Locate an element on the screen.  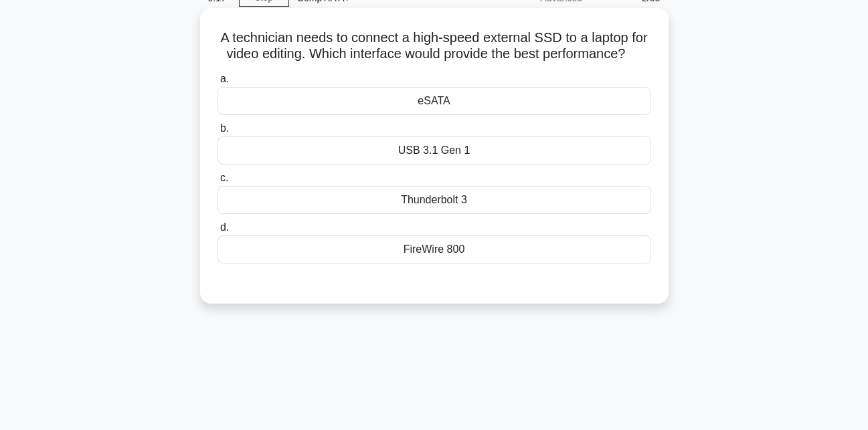
span: b. is located at coordinates (225, 128).